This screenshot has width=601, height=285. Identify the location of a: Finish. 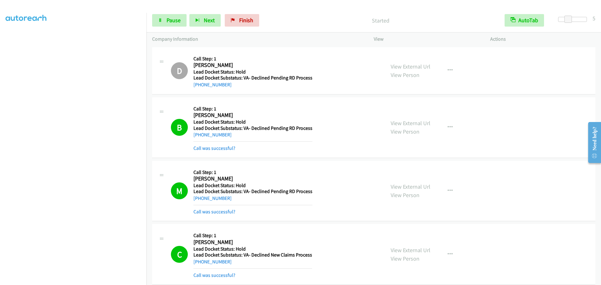
(242, 20).